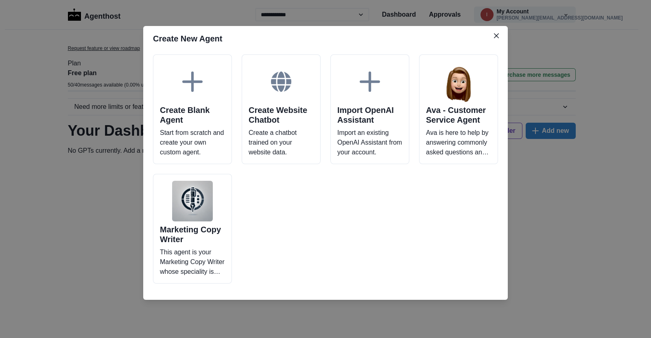 The height and width of the screenshot is (338, 651). What do you see at coordinates (281, 143) in the screenshot?
I see `p: Create a chatbot trained on your website data.` at bounding box center [281, 143].